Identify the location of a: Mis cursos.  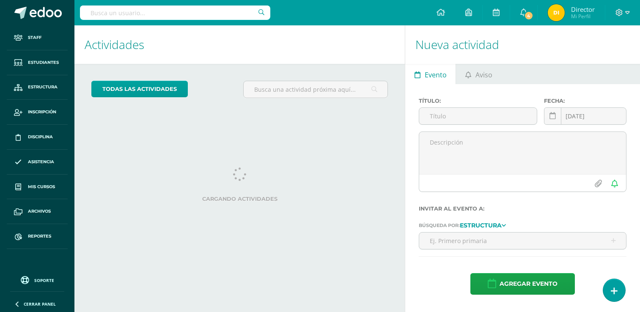
(37, 187).